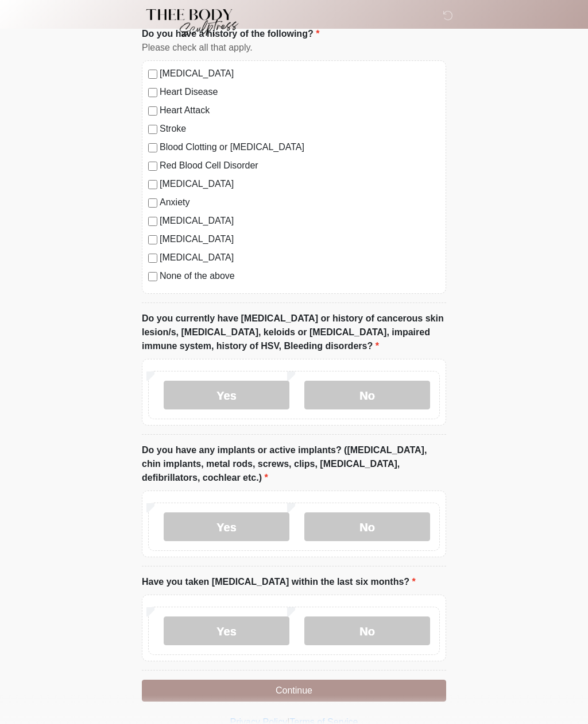 This screenshot has width=588, height=724. What do you see at coordinates (300, 166) in the screenshot?
I see `label: Red Blood Cell Disorder` at bounding box center [300, 166].